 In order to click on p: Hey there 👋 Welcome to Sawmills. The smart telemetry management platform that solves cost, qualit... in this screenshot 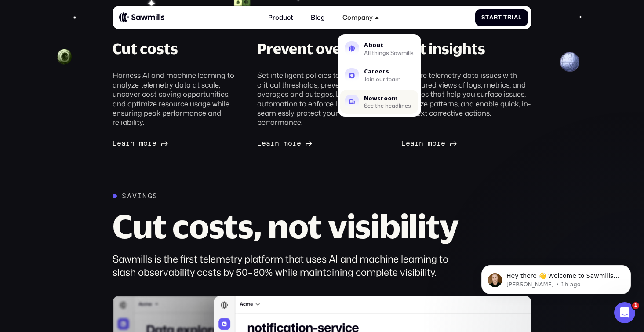, I will do `click(95, 29)`.